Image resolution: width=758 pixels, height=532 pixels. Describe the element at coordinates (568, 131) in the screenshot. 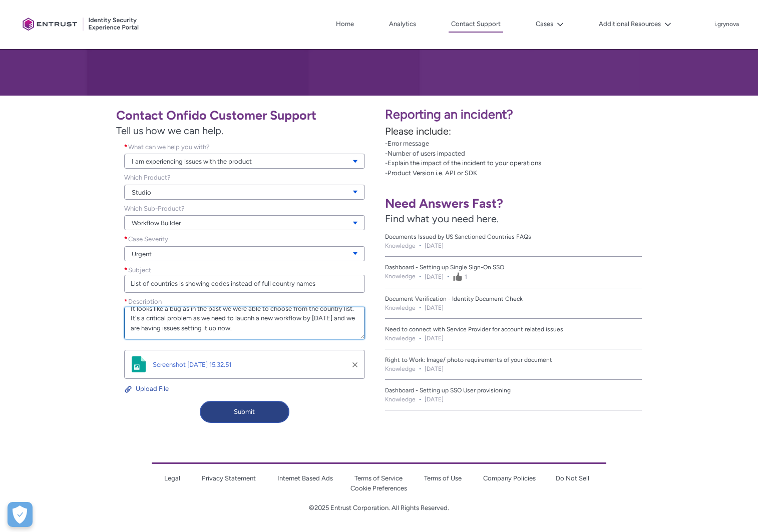

I see `p: Please include:` at that location.